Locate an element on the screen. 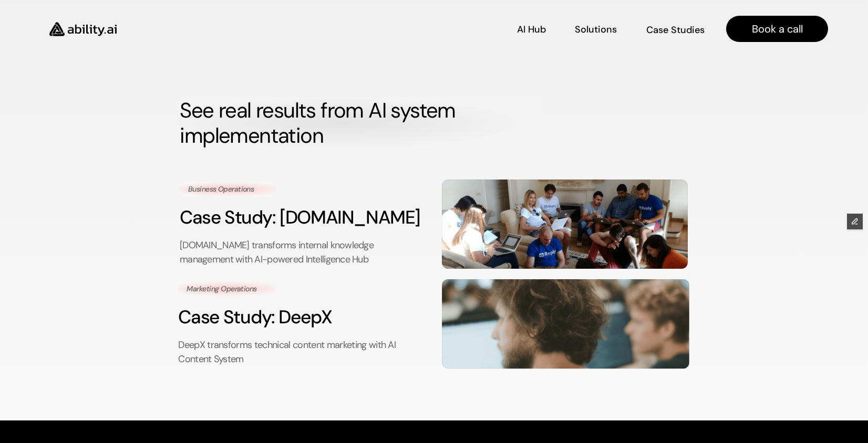 The height and width of the screenshot is (443, 868). p: Marketing Operations is located at coordinates (227, 289).